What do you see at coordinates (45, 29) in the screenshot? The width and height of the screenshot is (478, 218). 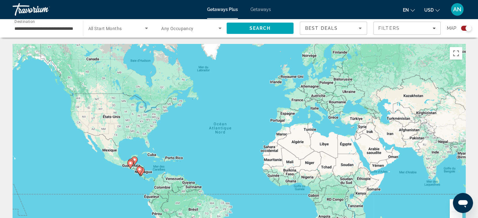 I see `input: Select destination` at bounding box center [45, 29].